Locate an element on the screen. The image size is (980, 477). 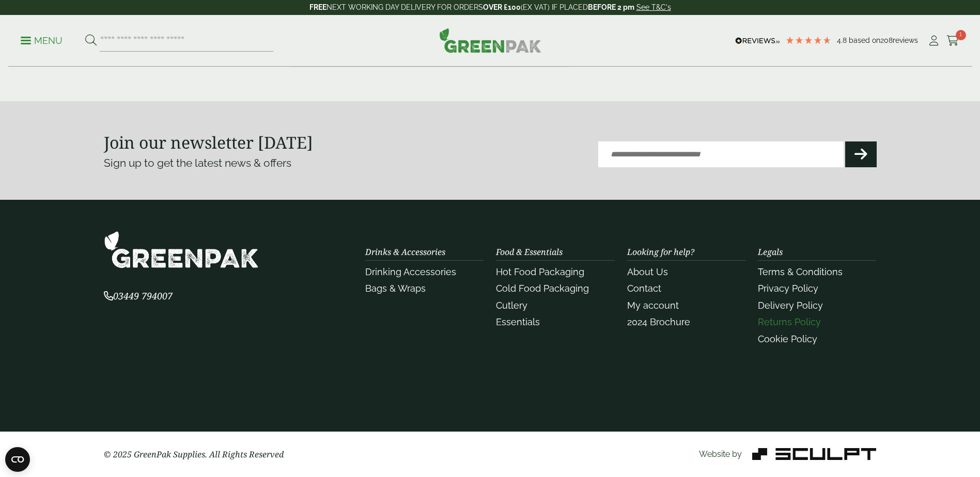
a: Cold Food Packaging is located at coordinates (543, 288).